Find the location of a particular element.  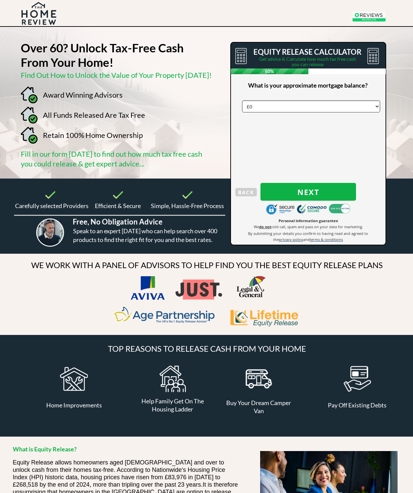

span: terms & conditions is located at coordinates (326, 239).